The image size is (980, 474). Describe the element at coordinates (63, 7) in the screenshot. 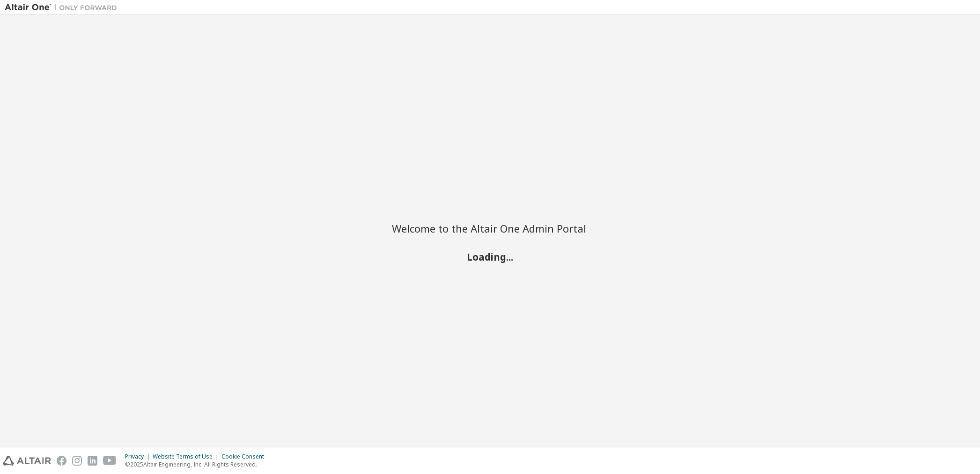

I see `img: Altair One` at that location.